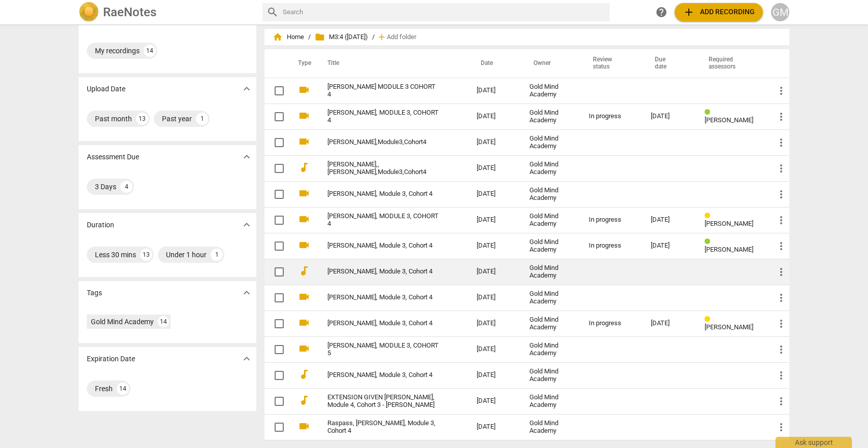  Describe the element at coordinates (111, 359) in the screenshot. I see `p: Expiration Date` at that location.